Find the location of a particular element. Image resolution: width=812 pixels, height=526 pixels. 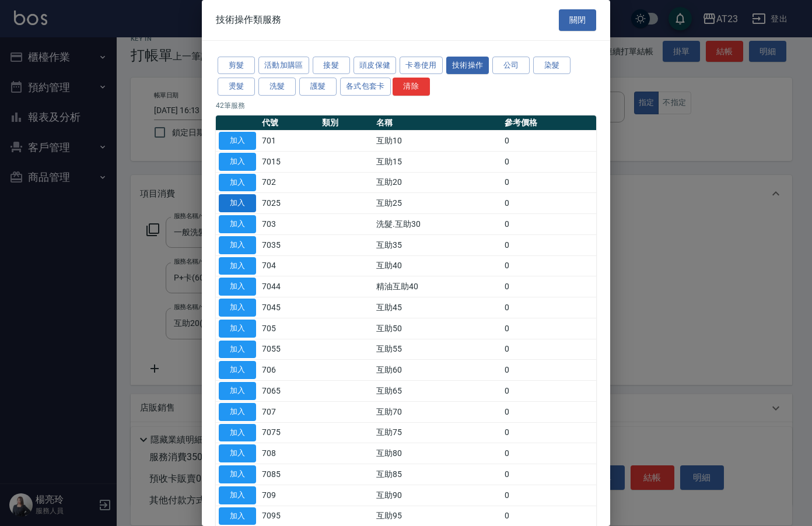

td: 互助10 is located at coordinates (437, 141).